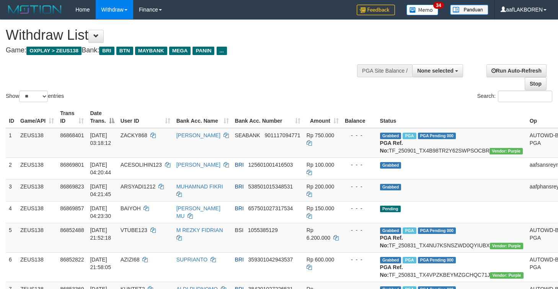 The width and height of the screenshot is (558, 289). Describe the element at coordinates (192, 260) in the screenshot. I see `a: SUPRIANTO` at that location.